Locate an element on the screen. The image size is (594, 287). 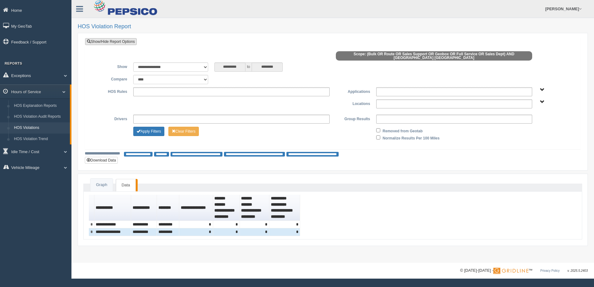
label: HOS Rules is located at coordinates (110, 91).